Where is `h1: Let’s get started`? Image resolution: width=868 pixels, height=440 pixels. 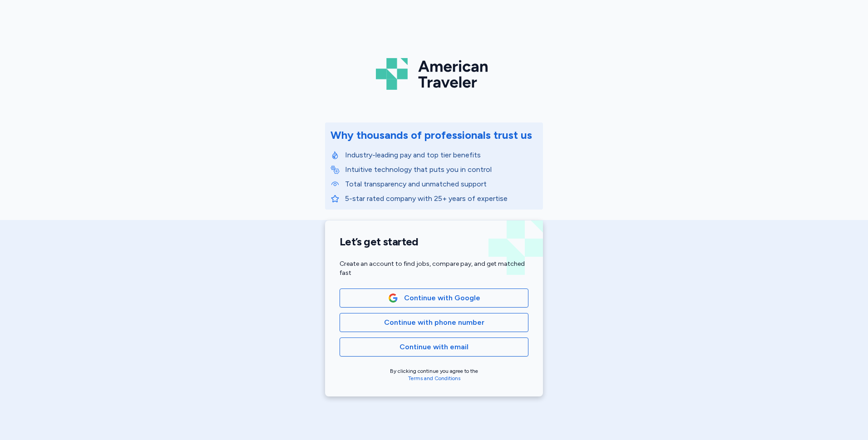 h1: Let’s get started is located at coordinates (434, 242).